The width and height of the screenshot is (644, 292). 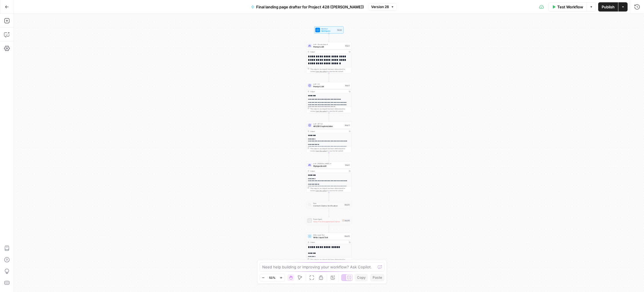 What do you see at coordinates (328, 28) in the screenshot?
I see `span: Workflow` at bounding box center [328, 28].